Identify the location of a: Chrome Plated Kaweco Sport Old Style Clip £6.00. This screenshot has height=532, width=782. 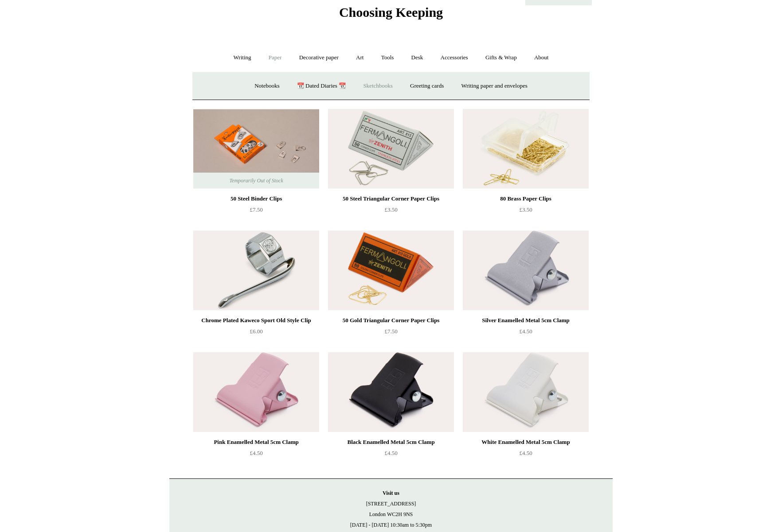
(256, 333).